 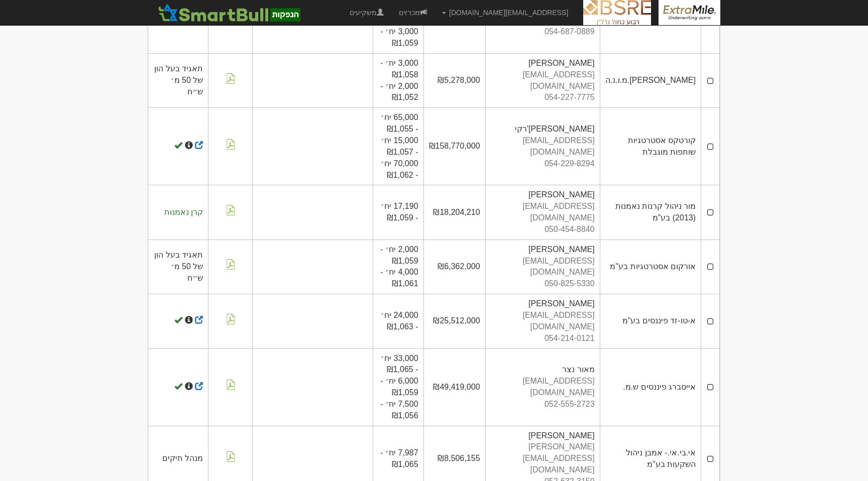 What do you see at coordinates (650, 321) in the screenshot?
I see `td: א-טו-זד פיננסים בע"מ` at bounding box center [650, 321].